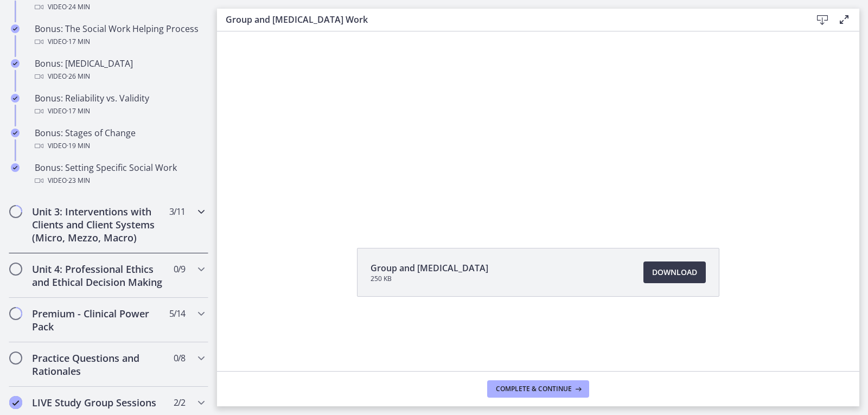 The width and height of the screenshot is (868, 415). I want to click on h2: Practice Questions and Rationales, so click(98, 365).